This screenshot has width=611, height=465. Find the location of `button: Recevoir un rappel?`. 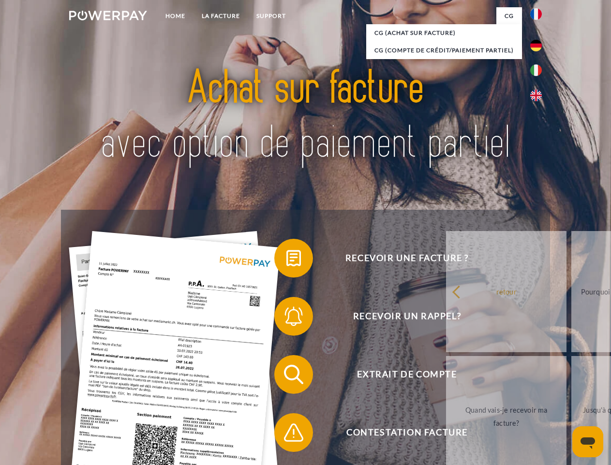

button: Recevoir un rappel? is located at coordinates (400, 316).